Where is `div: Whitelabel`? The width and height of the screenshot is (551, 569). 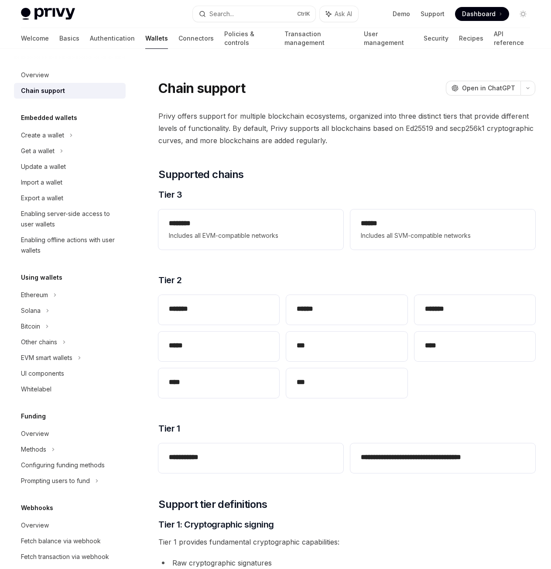
div: Whitelabel is located at coordinates (36, 389).